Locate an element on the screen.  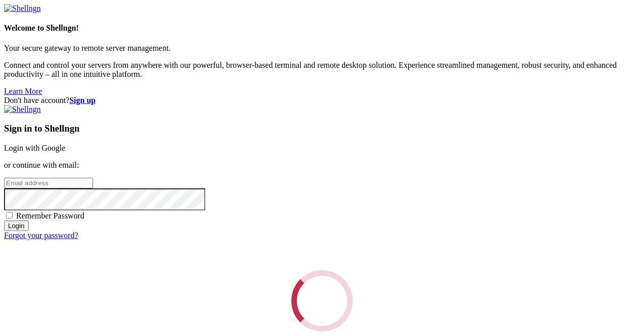
a: Login with Google is located at coordinates (35, 148).